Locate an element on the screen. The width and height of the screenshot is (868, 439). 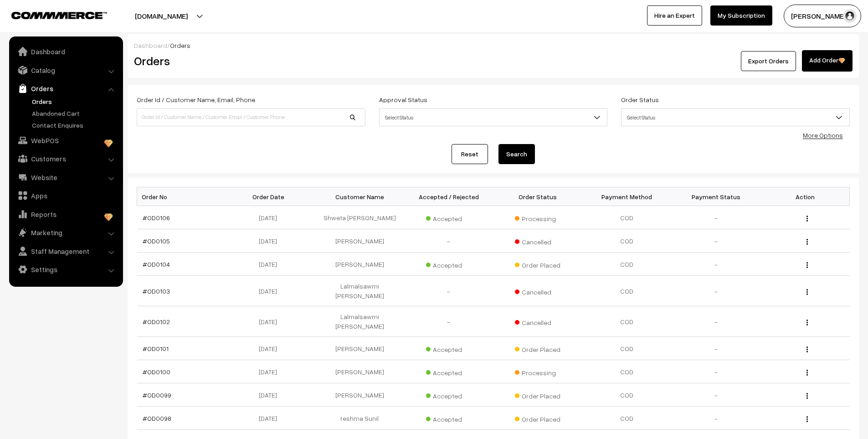
button: Export Orders is located at coordinates (768, 61).